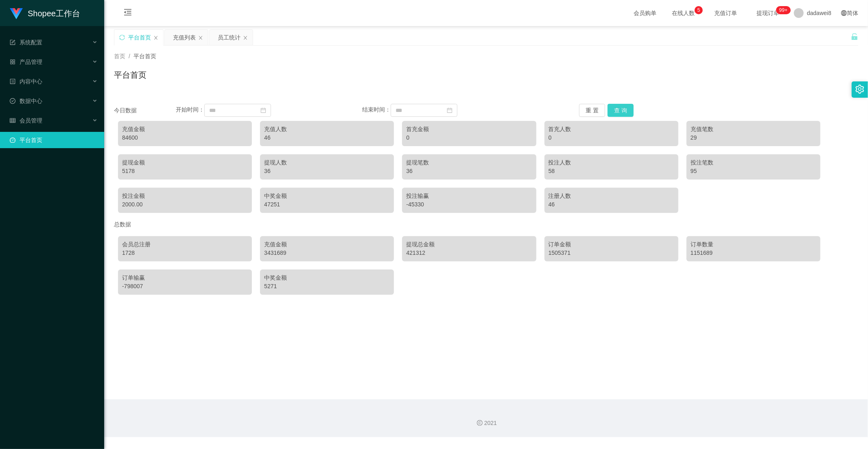 This screenshot has height=449, width=868. What do you see at coordinates (611, 163) in the screenshot?
I see `div: 投注人数` at bounding box center [611, 163].